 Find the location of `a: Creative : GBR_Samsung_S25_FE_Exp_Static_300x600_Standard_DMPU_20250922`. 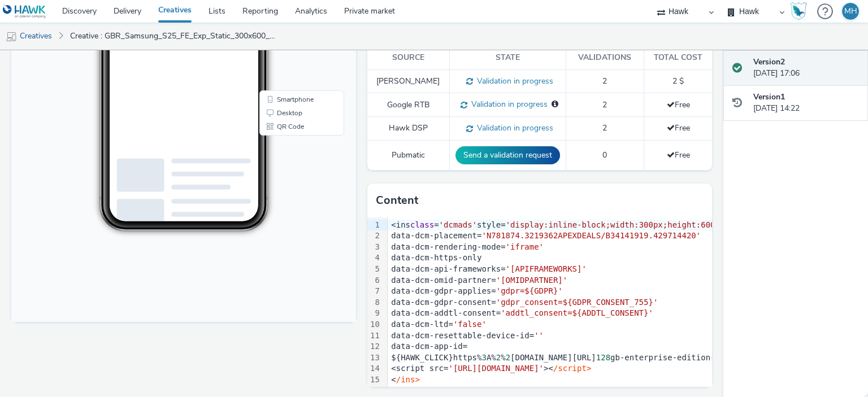

a: Creative : GBR_Samsung_S25_FE_Exp_Static_300x600_Standard_DMPU_20250922 is located at coordinates (173, 36).